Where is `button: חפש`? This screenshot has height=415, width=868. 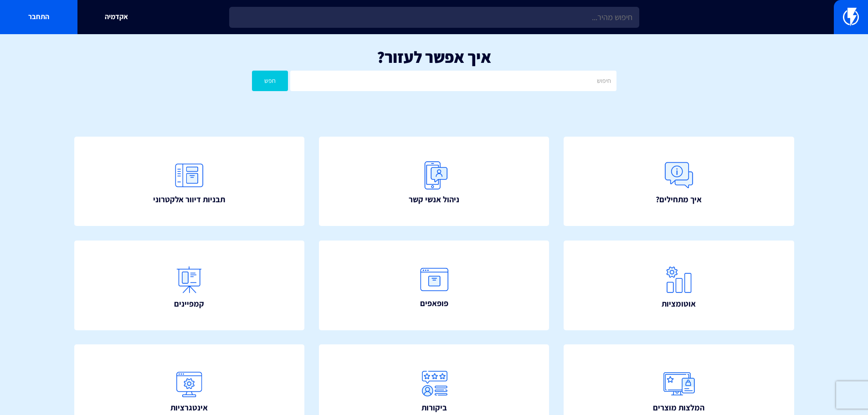 button: חפש is located at coordinates (270, 81).